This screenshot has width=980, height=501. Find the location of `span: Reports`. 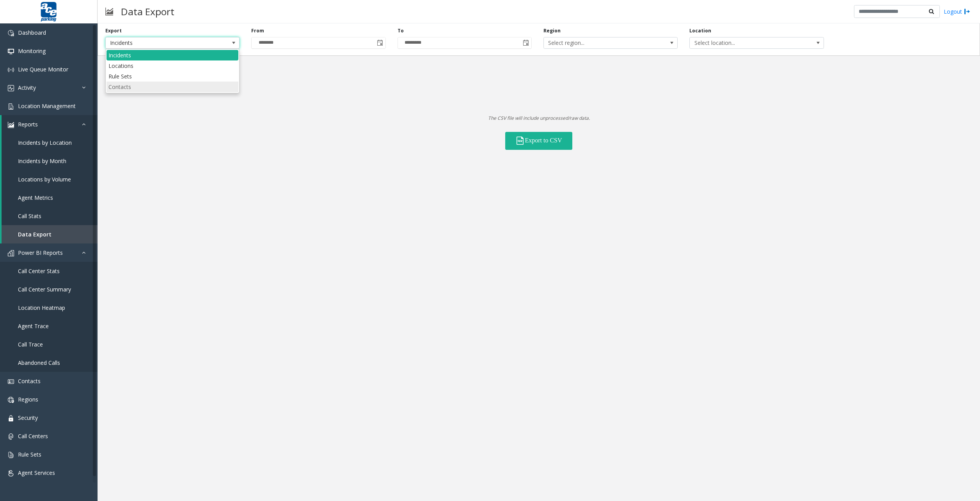

span: Reports is located at coordinates (28, 124).